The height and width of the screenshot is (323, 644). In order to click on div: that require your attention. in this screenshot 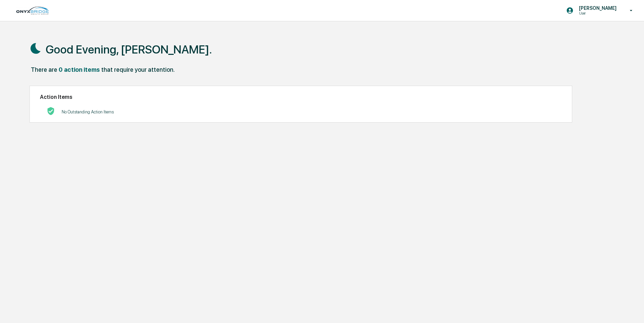, I will do `click(138, 69)`.